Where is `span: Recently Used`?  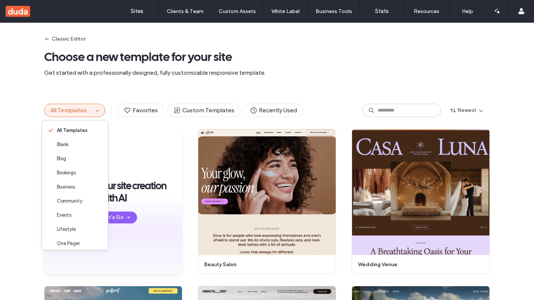 span: Recently Used is located at coordinates (273, 110).